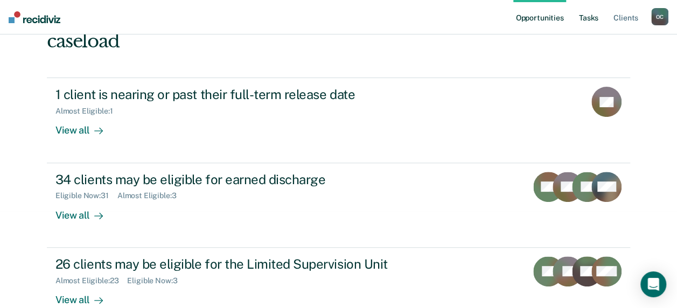 This screenshot has height=308, width=677. I want to click on div: 34 clients may be eligible for earned discharge, so click(245, 179).